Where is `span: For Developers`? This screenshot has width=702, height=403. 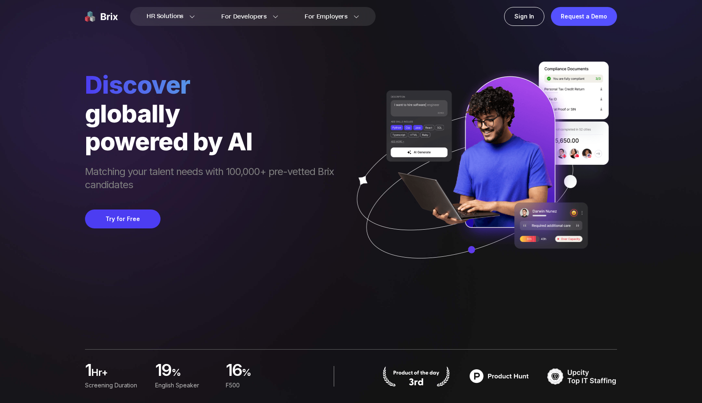 span: For Developers is located at coordinates (244, 16).